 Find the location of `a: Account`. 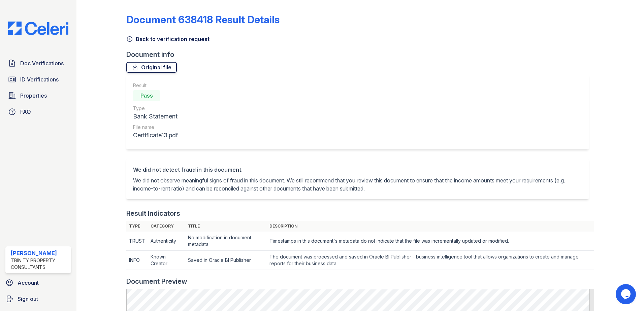

a: Account is located at coordinates (38, 283).